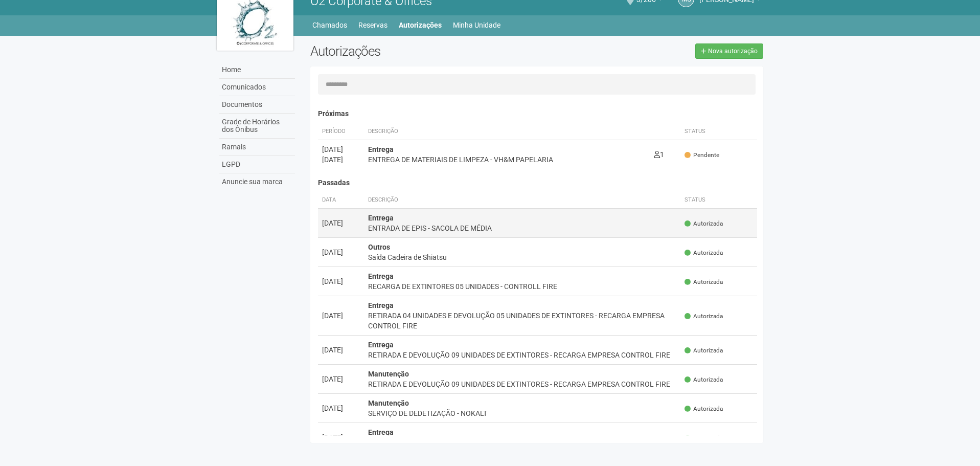  I want to click on a: Minha Unidade, so click(476, 25).